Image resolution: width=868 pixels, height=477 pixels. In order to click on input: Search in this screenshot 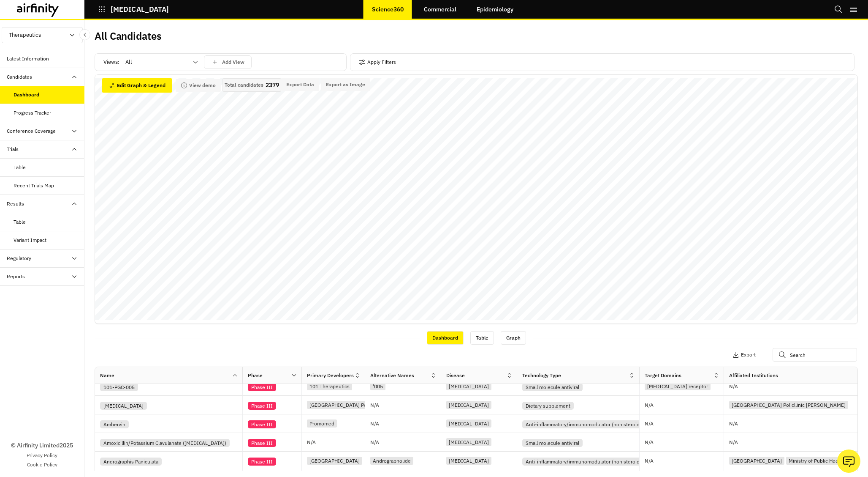, I will do `click(815, 354)`.